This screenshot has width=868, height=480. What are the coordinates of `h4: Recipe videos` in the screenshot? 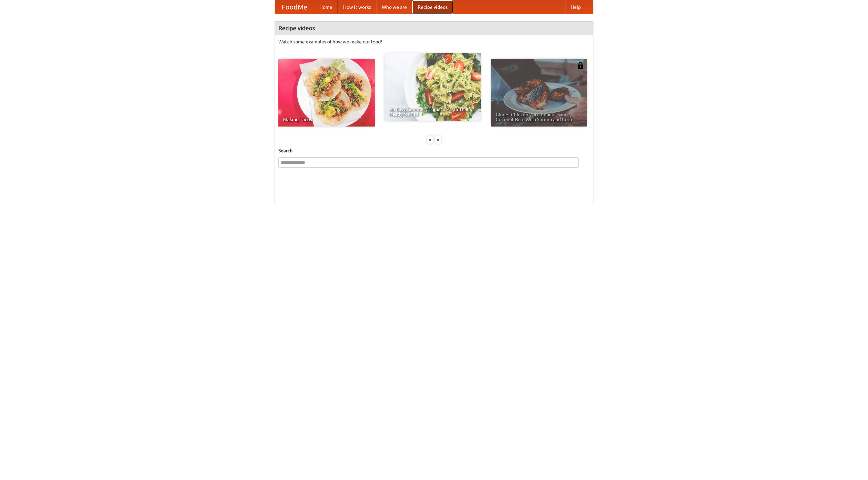 It's located at (434, 28).